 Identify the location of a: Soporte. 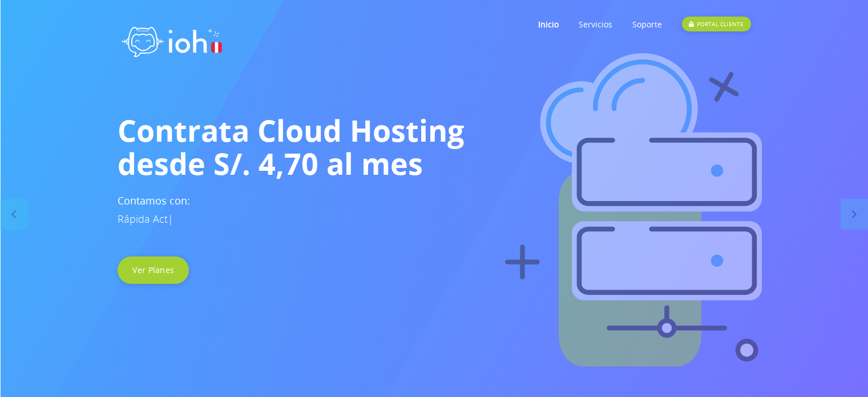
(648, 24).